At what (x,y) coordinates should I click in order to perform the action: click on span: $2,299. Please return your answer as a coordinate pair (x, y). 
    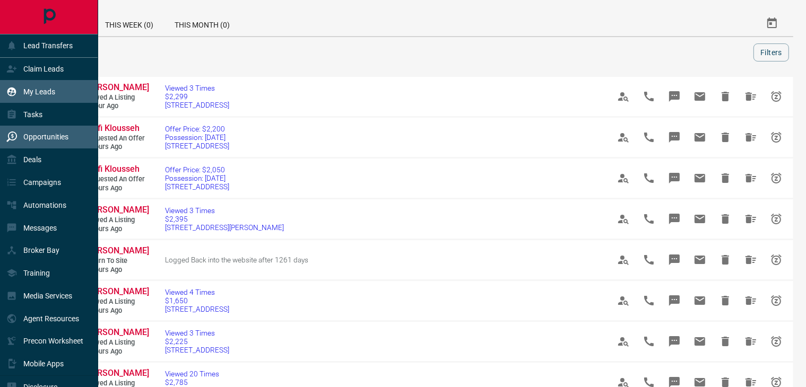
    Looking at the image, I should click on (197, 97).